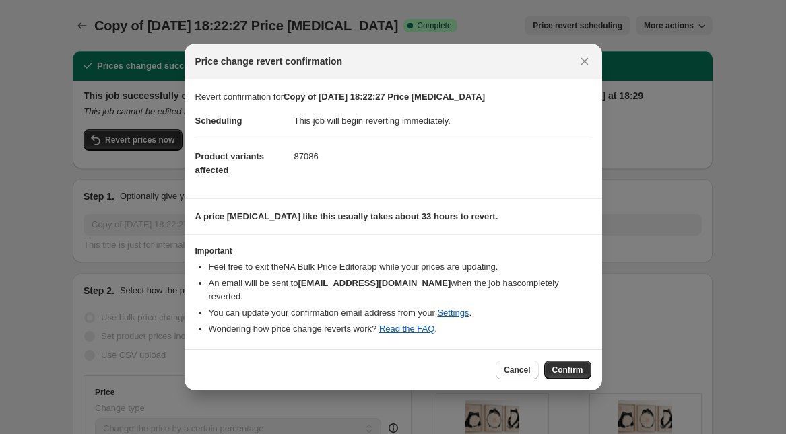  I want to click on span: Cancel, so click(516, 370).